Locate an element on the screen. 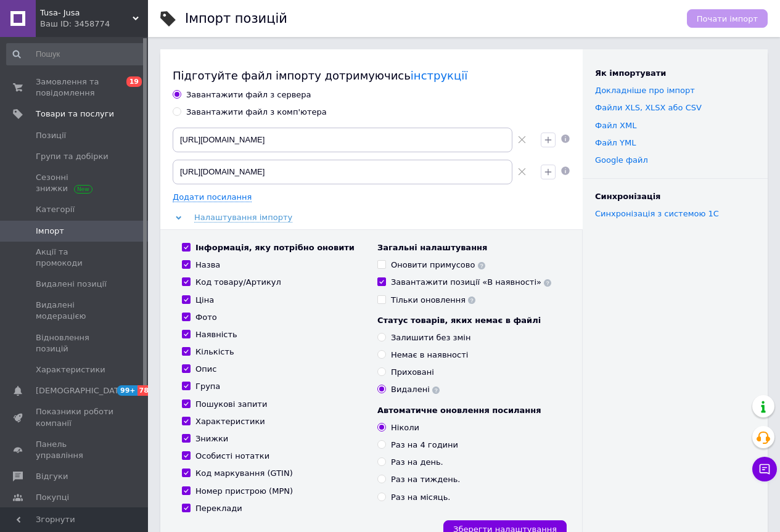 The image size is (780, 532). div: Раз на день. is located at coordinates (417, 462).